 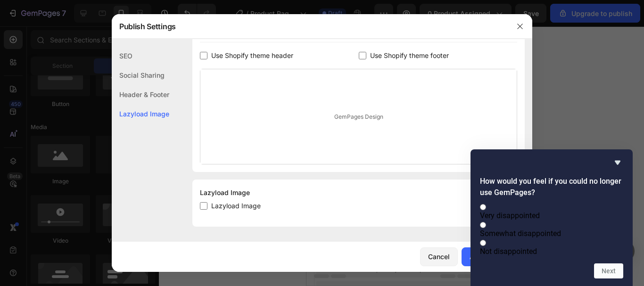 I want to click on div: Header & Footer, so click(x=141, y=94).